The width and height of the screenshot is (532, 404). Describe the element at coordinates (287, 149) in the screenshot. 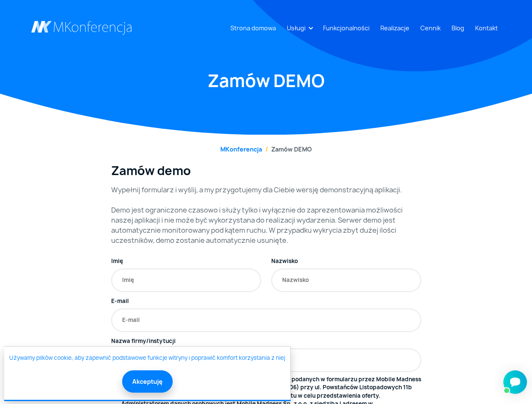

I see `li: Zamów DEMO` at that location.